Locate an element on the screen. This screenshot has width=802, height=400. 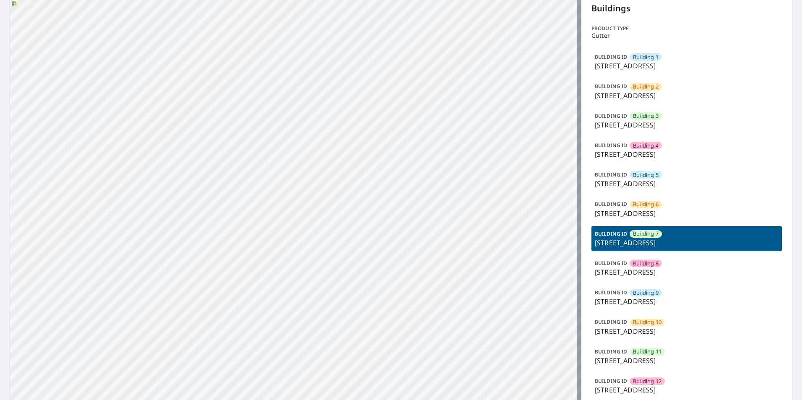
span: Building 6 is located at coordinates (646, 204).